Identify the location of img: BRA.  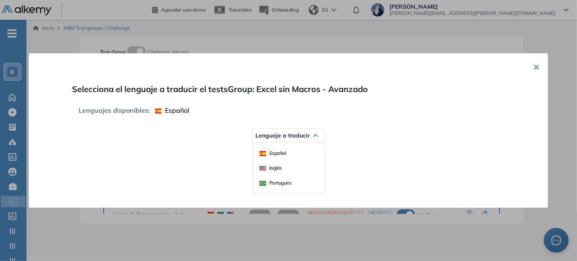
(262, 184).